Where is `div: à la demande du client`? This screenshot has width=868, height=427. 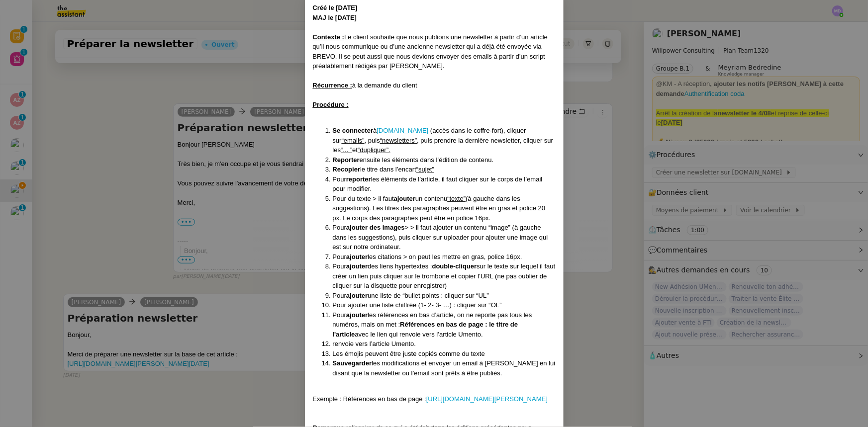
div: à la demande du client is located at coordinates (434, 85).